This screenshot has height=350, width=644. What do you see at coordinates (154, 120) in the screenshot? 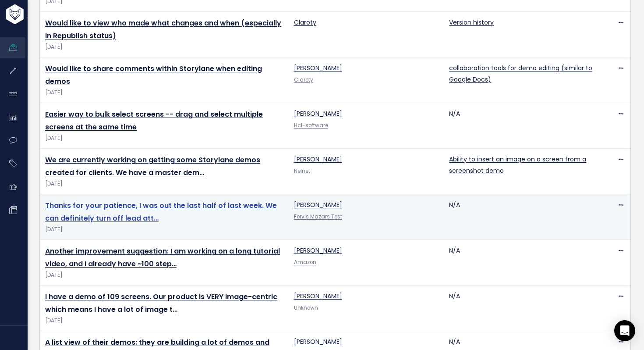
I see `a: Easier way to bulk select screens -- drag and select multiple screens at the same time` at bounding box center [154, 120].